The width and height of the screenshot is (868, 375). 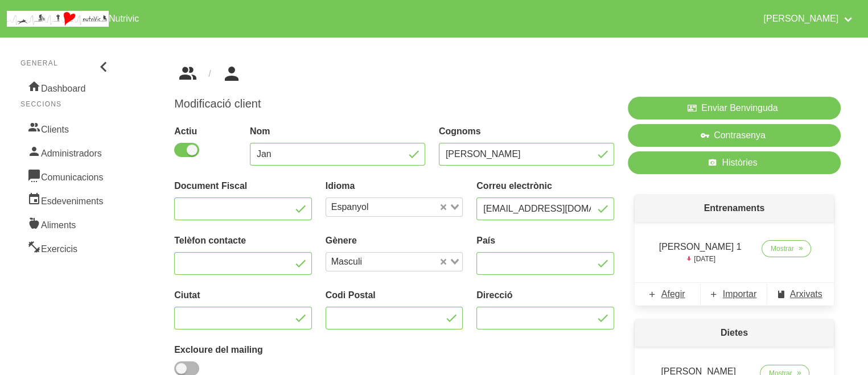 What do you see at coordinates (782, 249) in the screenshot?
I see `span: Mostrar` at bounding box center [782, 249].